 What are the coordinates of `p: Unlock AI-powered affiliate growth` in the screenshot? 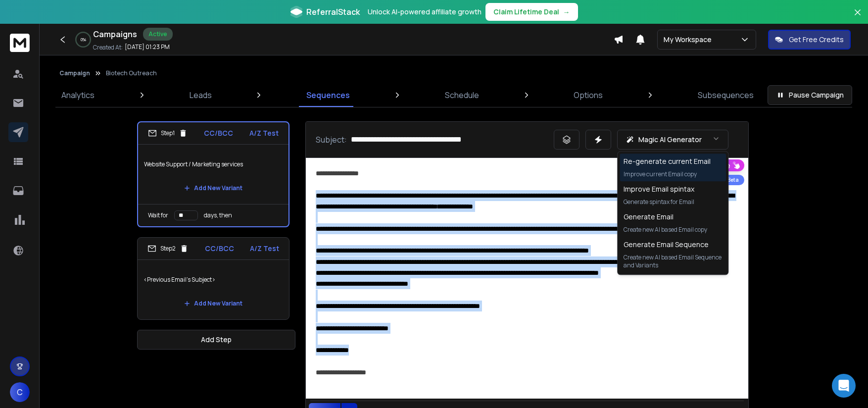 It's located at (425, 12).